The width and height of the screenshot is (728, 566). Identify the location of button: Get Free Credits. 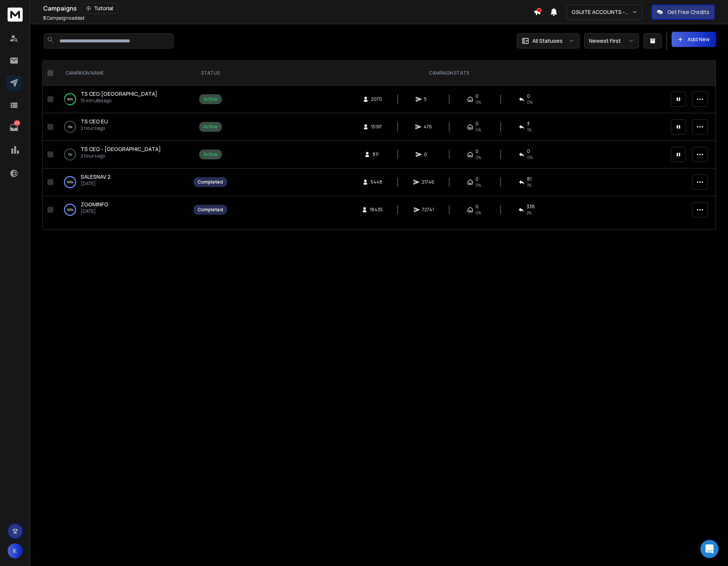
(683, 12).